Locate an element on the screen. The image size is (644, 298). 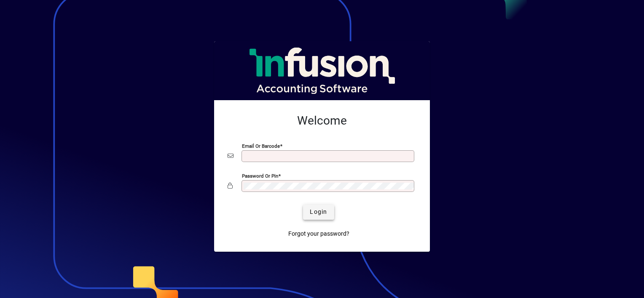
h2: Welcome is located at coordinates (322, 121).